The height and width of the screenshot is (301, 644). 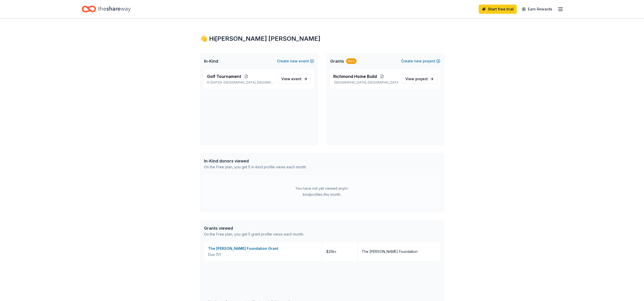 I want to click on span: In-Kind, so click(x=211, y=61).